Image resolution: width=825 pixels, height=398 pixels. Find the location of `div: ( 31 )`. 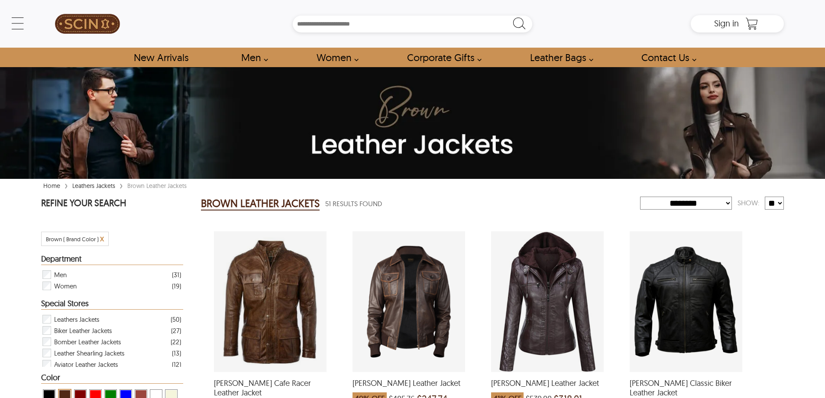

div: ( 31 ) is located at coordinates (176, 275).